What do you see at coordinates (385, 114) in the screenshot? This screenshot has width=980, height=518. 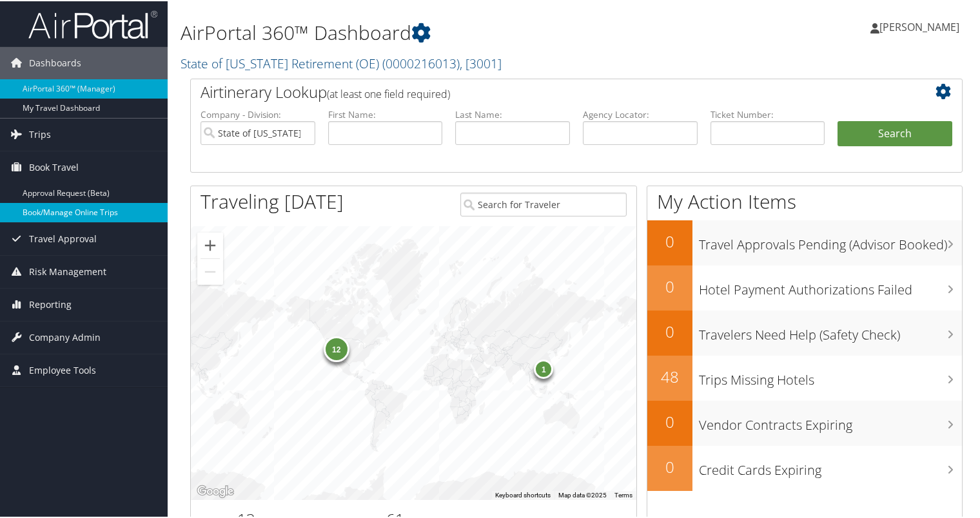 I see `label: First Name:` at bounding box center [385, 114].